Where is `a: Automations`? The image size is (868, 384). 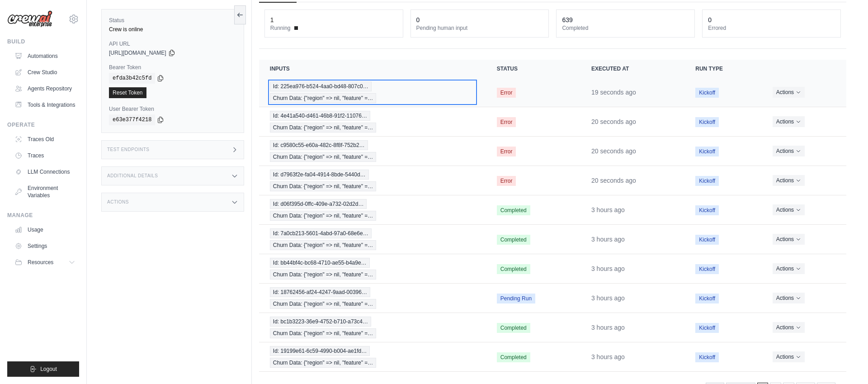
a: Automations is located at coordinates (45, 56).